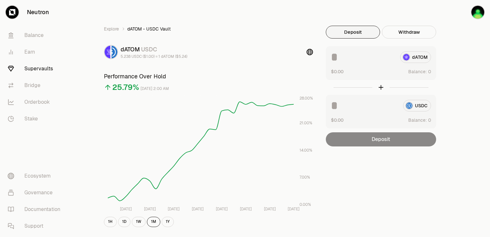 Image resolution: width=490 pixels, height=237 pixels. I want to click on button: Deposit, so click(353, 32).